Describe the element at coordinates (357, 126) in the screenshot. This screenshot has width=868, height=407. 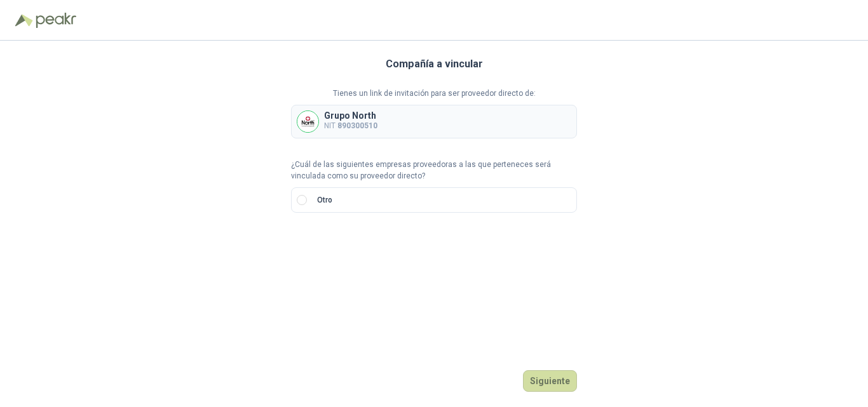
I see `b: 890300510` at that location.